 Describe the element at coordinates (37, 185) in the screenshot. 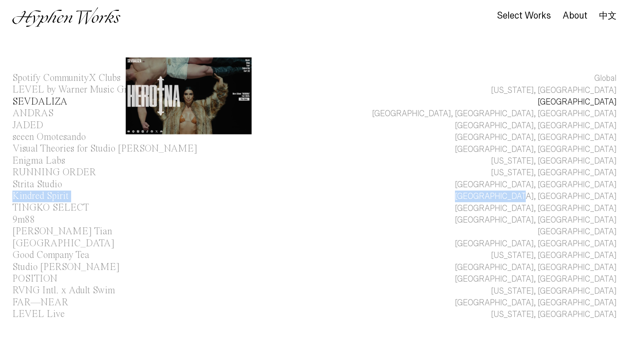

I see `div: Strita Studio` at that location.